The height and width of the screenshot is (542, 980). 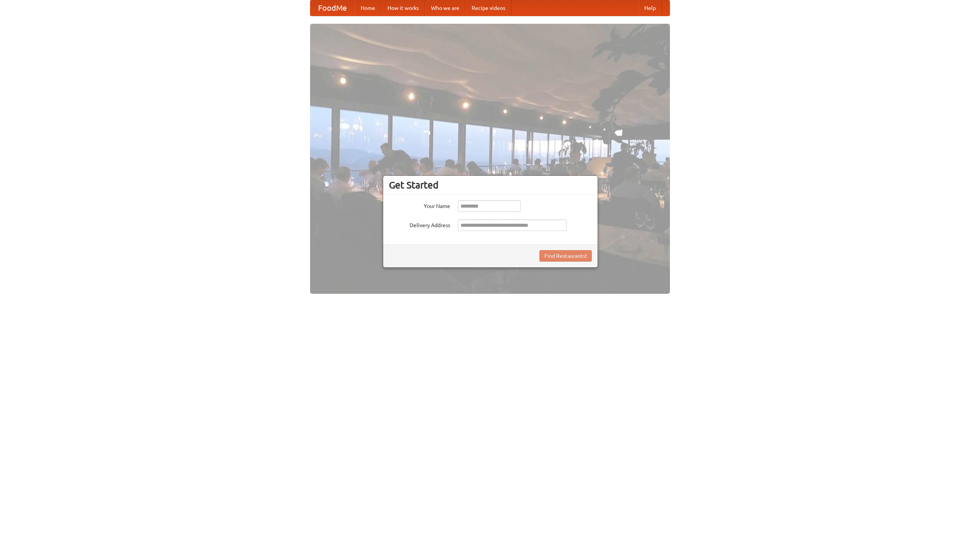 What do you see at coordinates (368, 8) in the screenshot?
I see `a: Home` at bounding box center [368, 8].